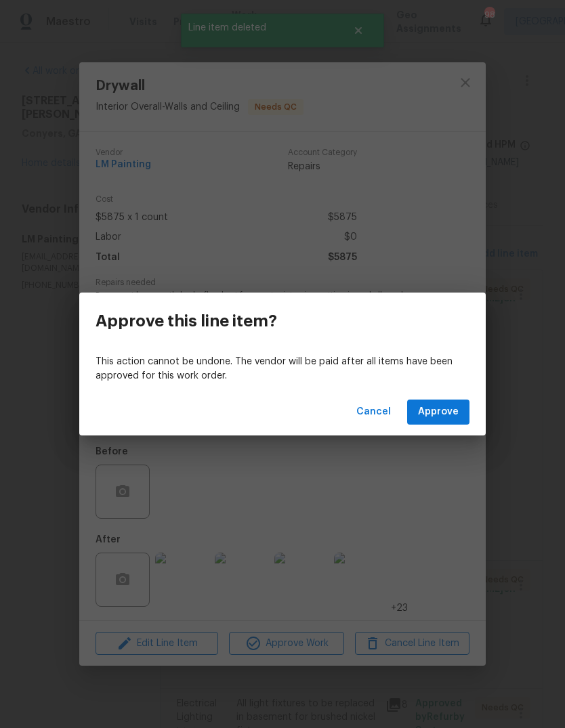  Describe the element at coordinates (438, 412) in the screenshot. I see `span: Approve` at that location.